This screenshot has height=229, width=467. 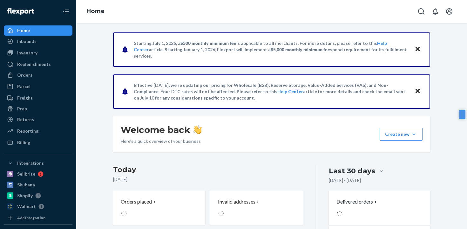 I want to click on button: Orders placed, so click(x=159, y=207).